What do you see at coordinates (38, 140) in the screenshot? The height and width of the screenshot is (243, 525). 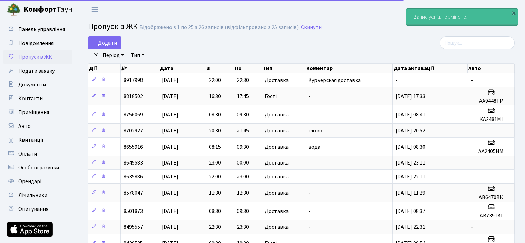 I see `a: Квитанції` at bounding box center [38, 140].